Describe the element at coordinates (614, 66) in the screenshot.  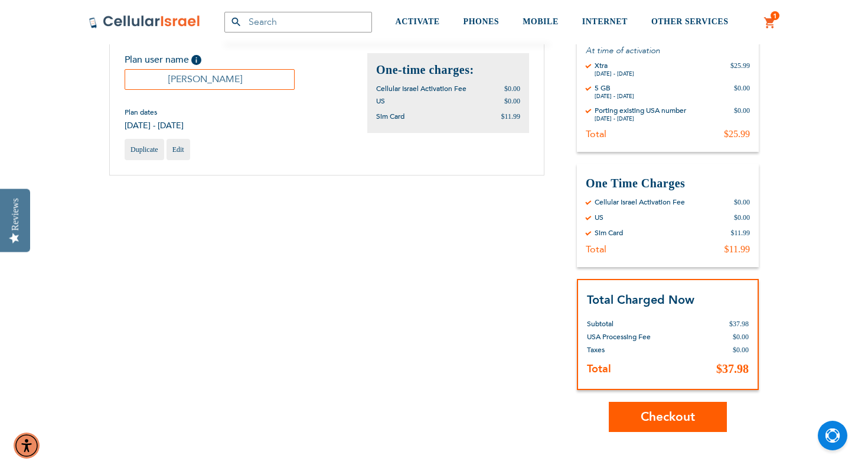
I see `div: Xtra` at that location.